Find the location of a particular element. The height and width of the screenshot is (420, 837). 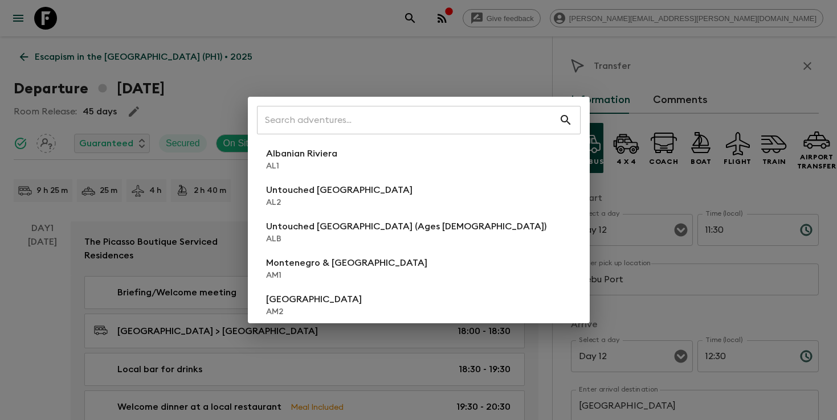

p: AM1 is located at coordinates (346, 276).